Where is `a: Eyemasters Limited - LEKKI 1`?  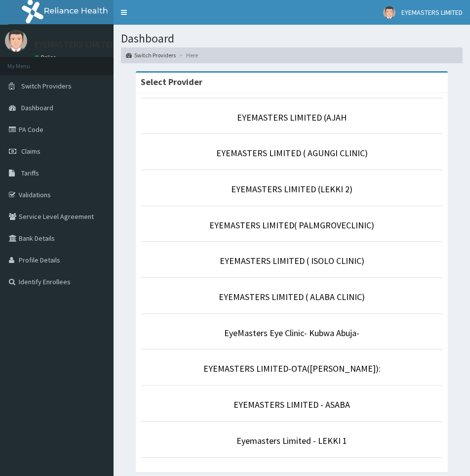
a: Eyemasters Limited - LEKKI 1 is located at coordinates (292, 440).